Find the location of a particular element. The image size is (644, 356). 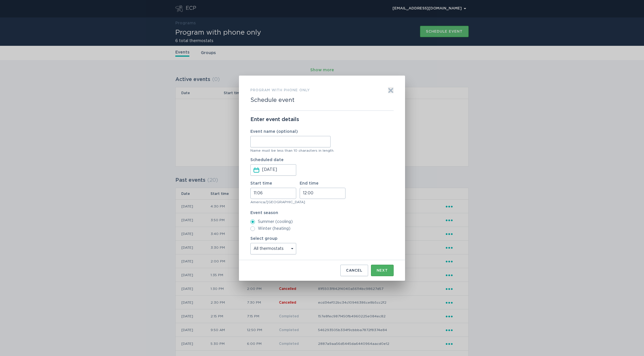

select: Select group is located at coordinates (273, 248).